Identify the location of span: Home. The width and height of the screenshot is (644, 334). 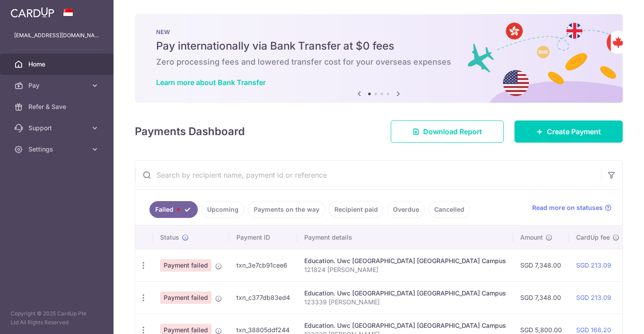
(58, 64).